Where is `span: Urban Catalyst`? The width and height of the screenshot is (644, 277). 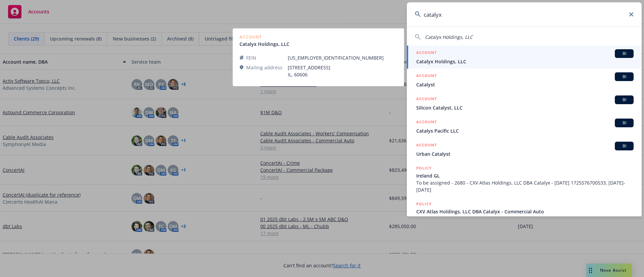 span: Urban Catalyst is located at coordinates (525, 154).